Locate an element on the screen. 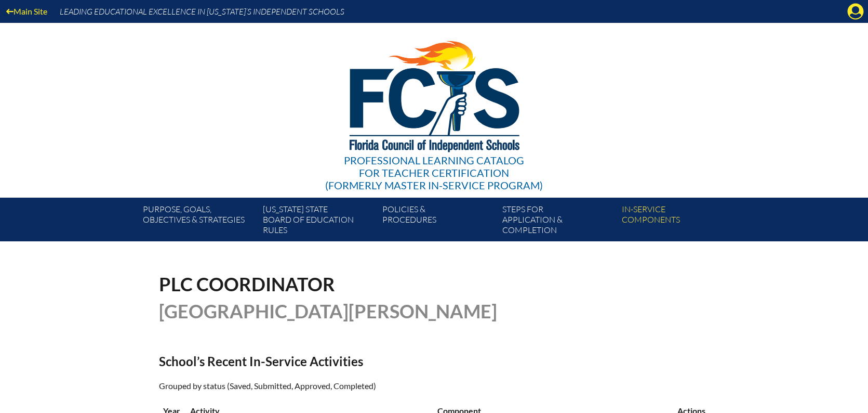 This screenshot has width=868, height=413. a: Main Site is located at coordinates (27, 11).